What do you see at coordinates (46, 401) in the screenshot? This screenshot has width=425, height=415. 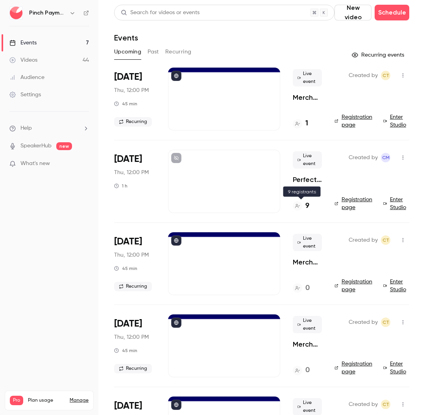 I see `span: Plan usage` at bounding box center [46, 401].